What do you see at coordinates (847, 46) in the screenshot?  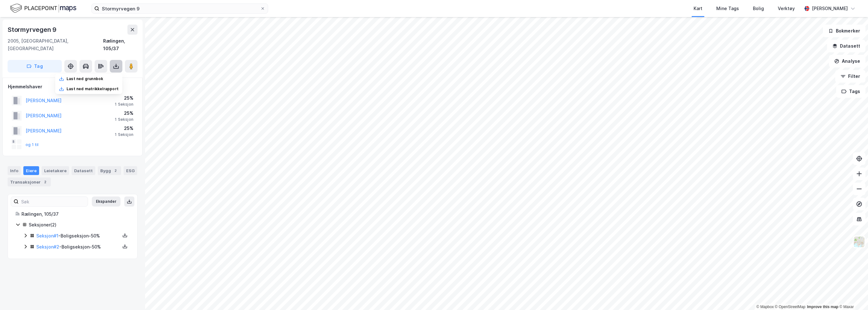 I see `button: Datasett` at bounding box center [847, 46].